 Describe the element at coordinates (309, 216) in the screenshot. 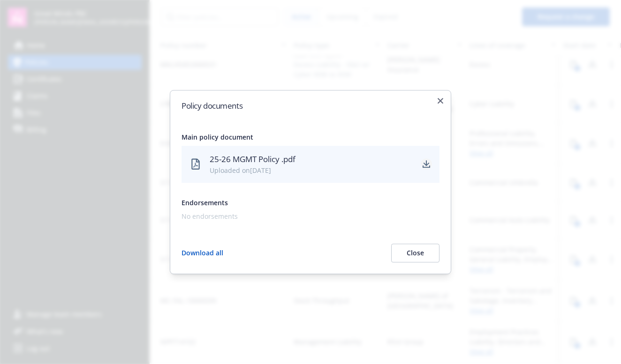

I see `div: No endorsements` at that location.